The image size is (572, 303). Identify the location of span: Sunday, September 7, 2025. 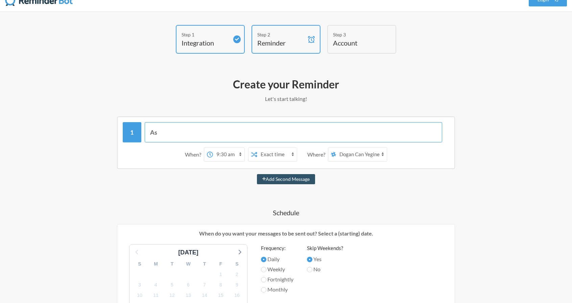
(204, 285).